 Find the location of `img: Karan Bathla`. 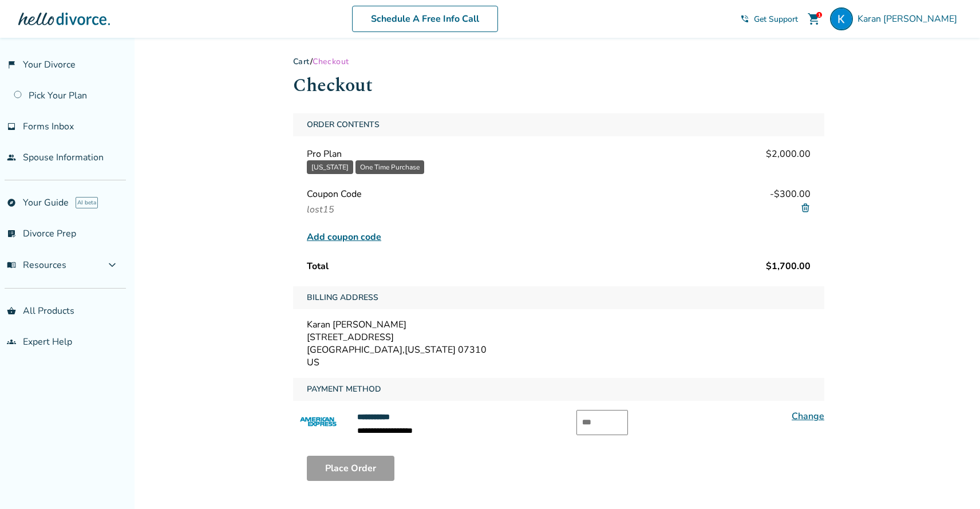

img: Karan Bathla is located at coordinates (842, 19).